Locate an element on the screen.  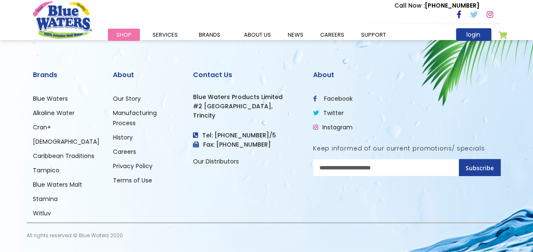
span: Brands is located at coordinates (210, 35).